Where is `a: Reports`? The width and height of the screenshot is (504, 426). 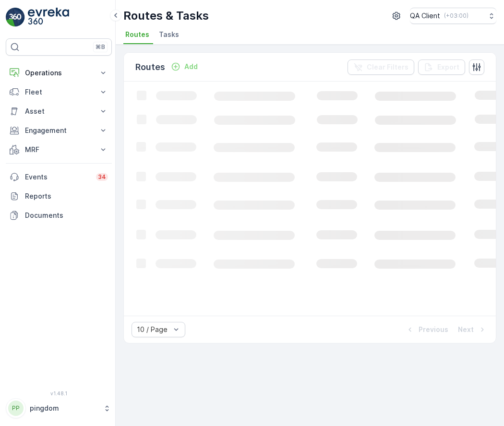
a: Reports is located at coordinates (58, 197).